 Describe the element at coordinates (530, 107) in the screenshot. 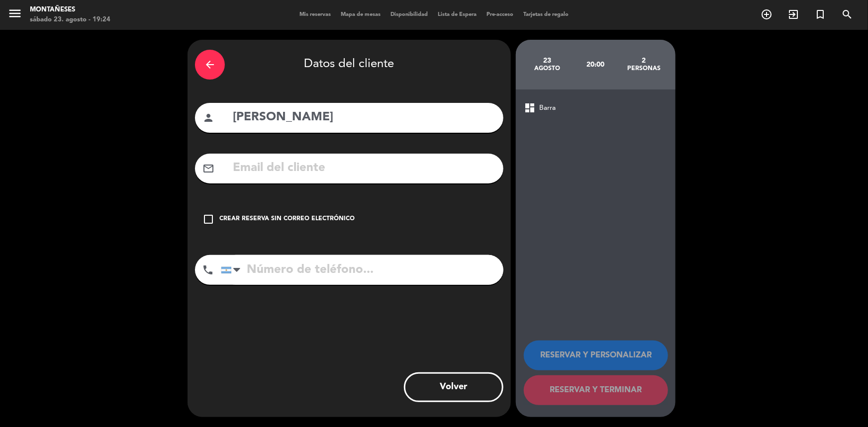

I see `span: dashboard` at that location.